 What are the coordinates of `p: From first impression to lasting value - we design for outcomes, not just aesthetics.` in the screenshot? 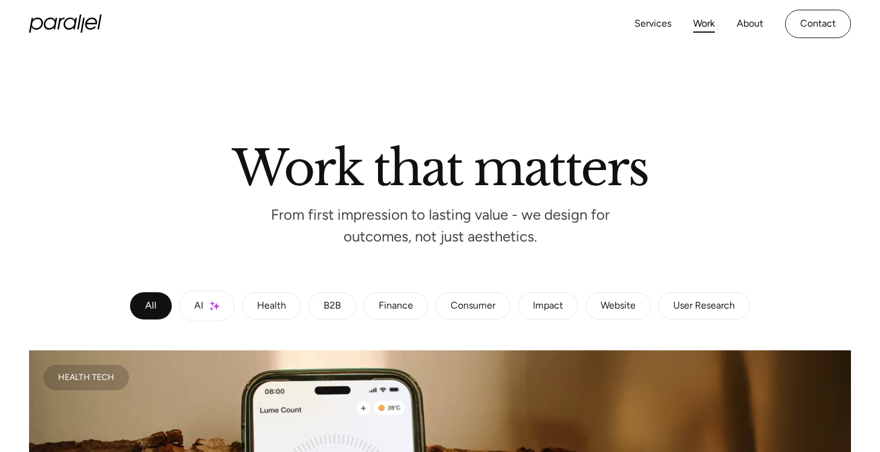 It's located at (440, 226).